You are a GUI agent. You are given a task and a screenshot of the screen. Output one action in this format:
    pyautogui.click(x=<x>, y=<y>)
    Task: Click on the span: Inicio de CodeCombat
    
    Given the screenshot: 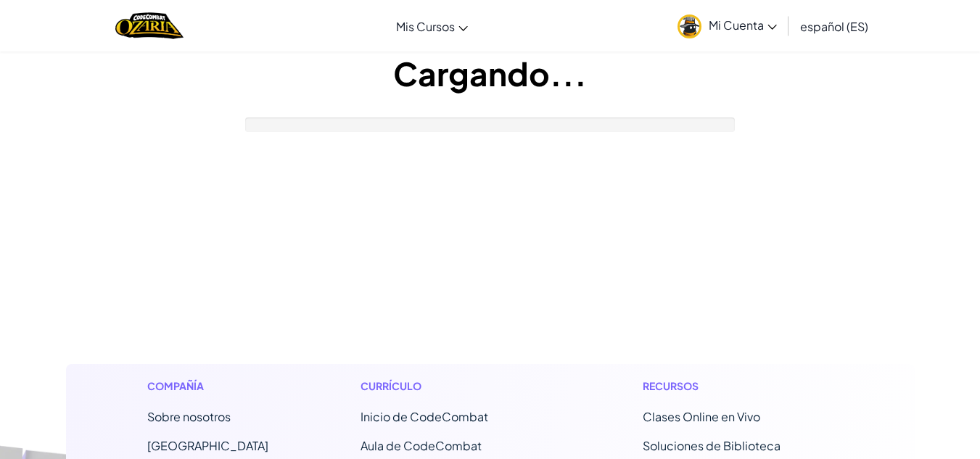 What is the action you would take?
    pyautogui.click(x=424, y=416)
    